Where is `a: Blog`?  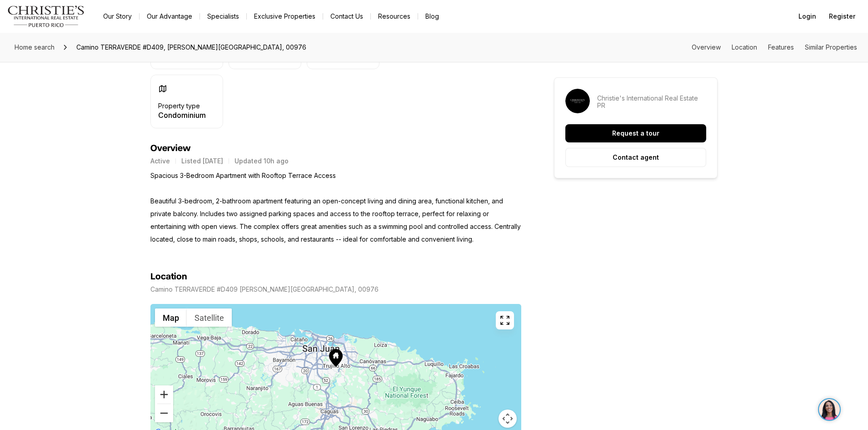
a: Blog is located at coordinates (432, 16).